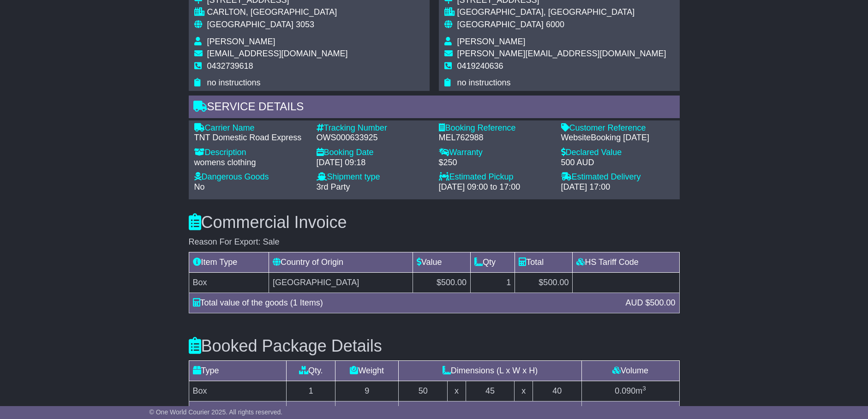 This screenshot has width=868, height=419. What do you see at coordinates (423, 391) in the screenshot?
I see `td: 50` at bounding box center [423, 391].